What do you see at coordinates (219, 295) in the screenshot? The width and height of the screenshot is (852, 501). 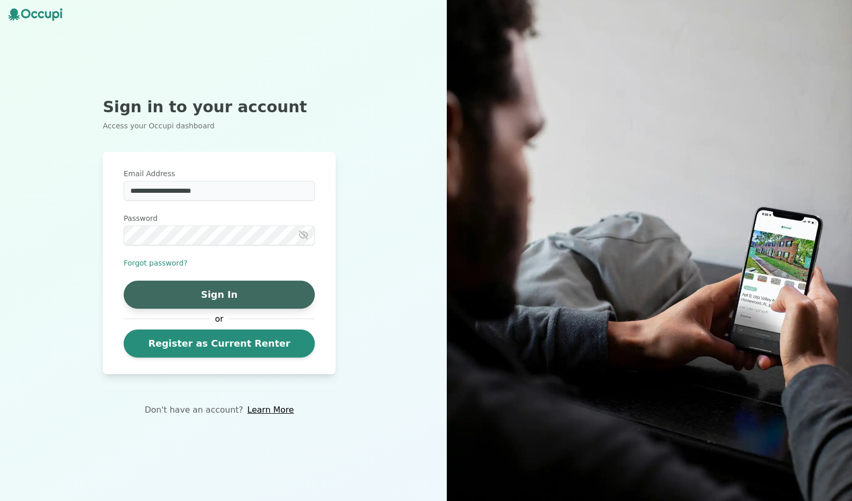 I see `button: Sign In` at bounding box center [219, 295].